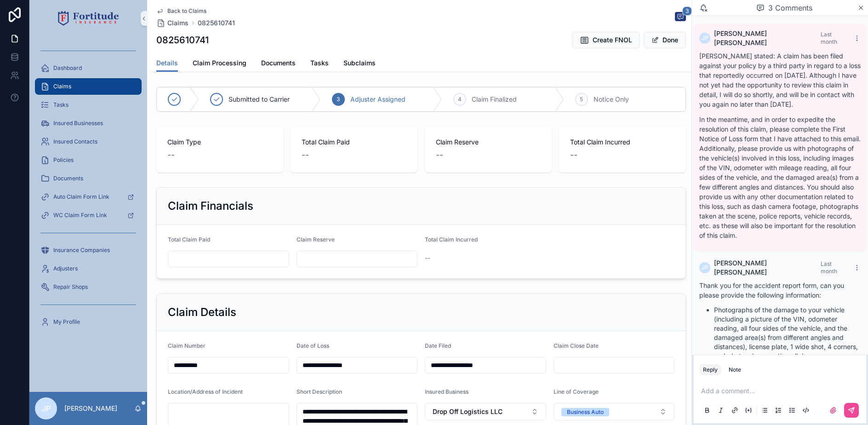 The image size is (868, 425). What do you see at coordinates (790, 8) in the screenshot?
I see `span: 3 Comments` at bounding box center [790, 8].